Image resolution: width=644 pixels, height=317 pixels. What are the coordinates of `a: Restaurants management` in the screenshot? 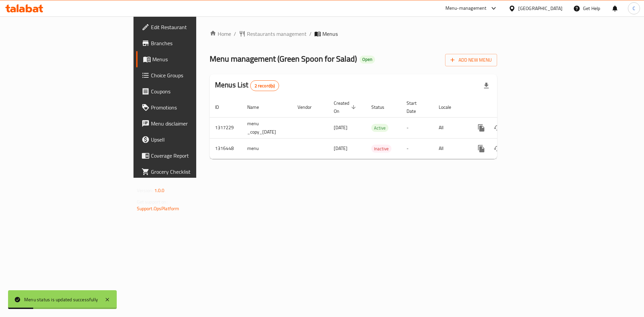 It's located at (273, 34).